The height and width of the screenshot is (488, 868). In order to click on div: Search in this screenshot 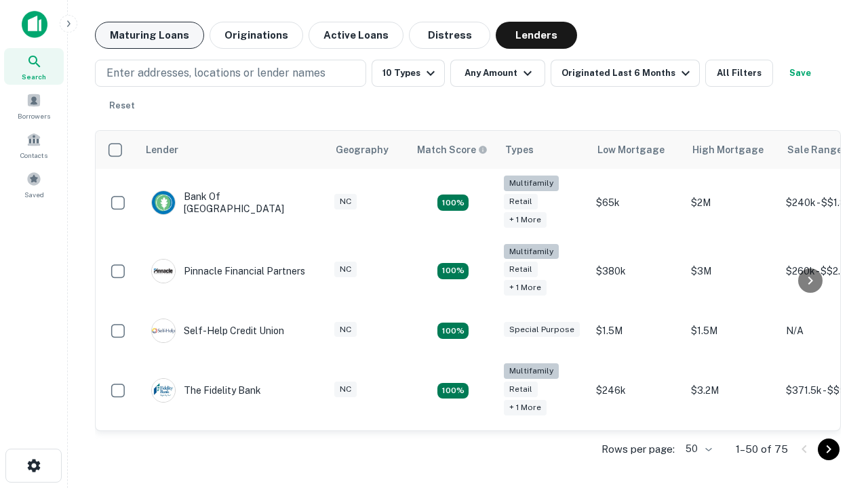, I will do `click(34, 66)`.